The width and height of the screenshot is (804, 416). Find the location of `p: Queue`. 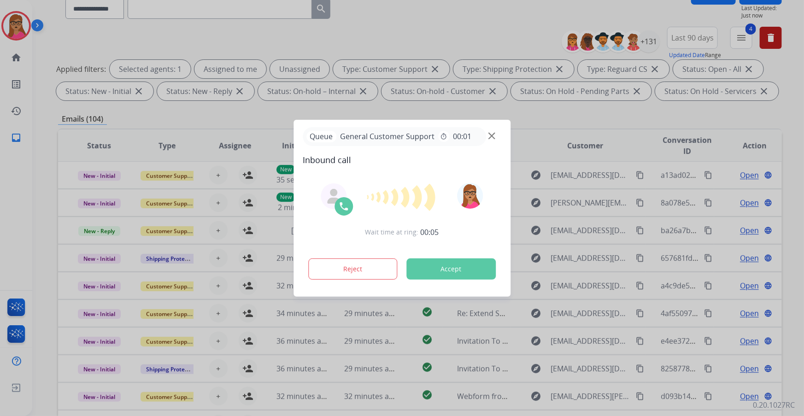

p: Queue is located at coordinates (321, 136).